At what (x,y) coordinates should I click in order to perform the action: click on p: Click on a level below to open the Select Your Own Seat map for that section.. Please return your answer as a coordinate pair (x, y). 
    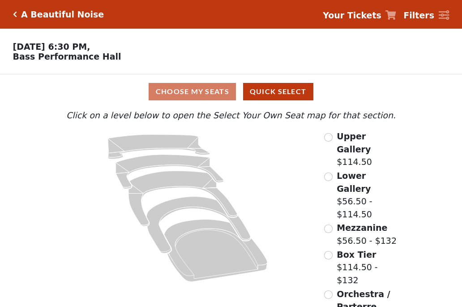
    Looking at the image, I should click on (231, 115).